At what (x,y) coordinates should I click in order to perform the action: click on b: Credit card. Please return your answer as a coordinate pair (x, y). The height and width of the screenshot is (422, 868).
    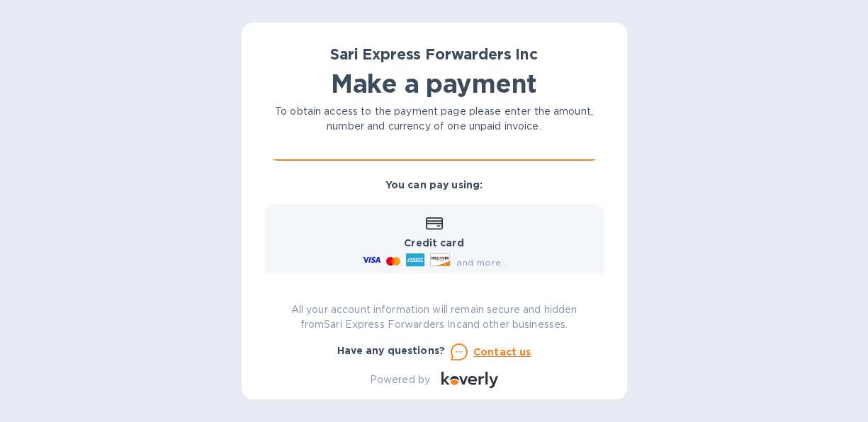
    Looking at the image, I should click on (434, 243).